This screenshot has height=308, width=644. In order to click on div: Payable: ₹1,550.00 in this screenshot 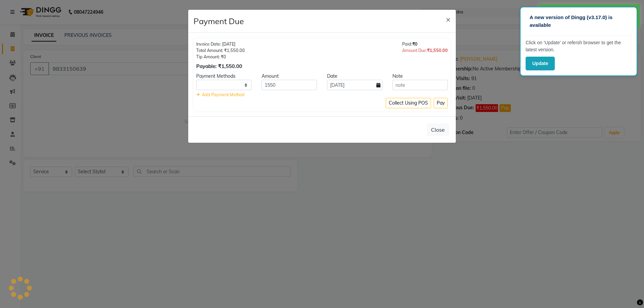, I will do `click(220, 66)`.